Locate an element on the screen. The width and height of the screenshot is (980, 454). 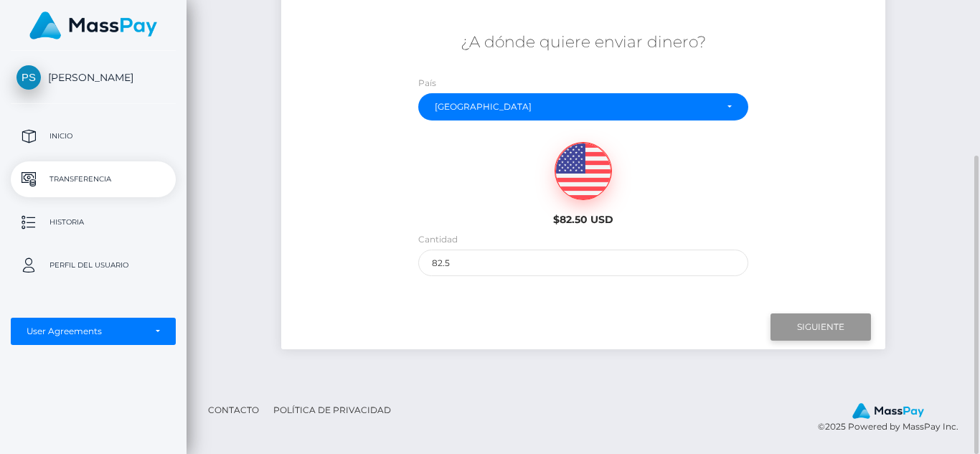
button: Mexico is located at coordinates (583, 107).